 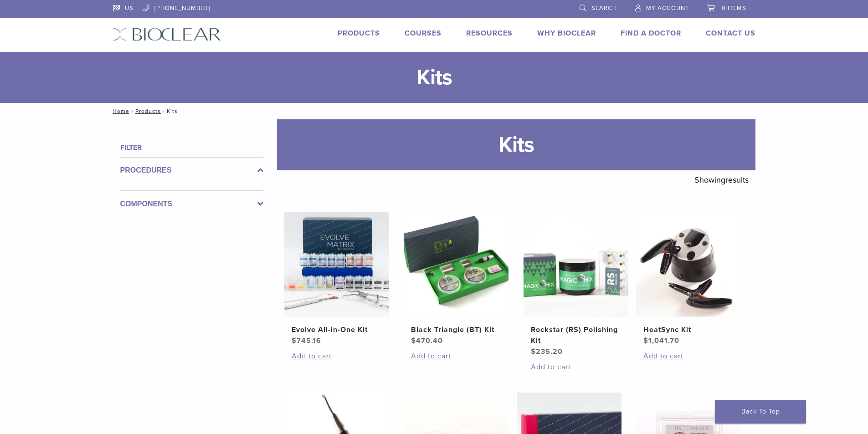 What do you see at coordinates (734, 8) in the screenshot?
I see `span: 0 items` at bounding box center [734, 8].